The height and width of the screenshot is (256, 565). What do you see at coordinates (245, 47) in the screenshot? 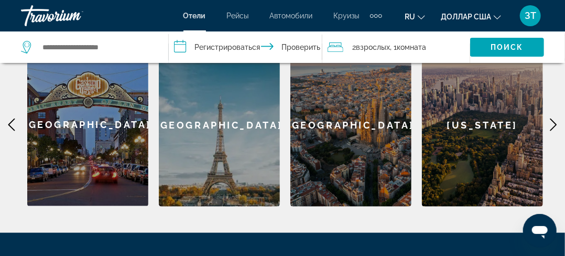
I see `button: Даты заезда и выезда` at bounding box center [245, 47].